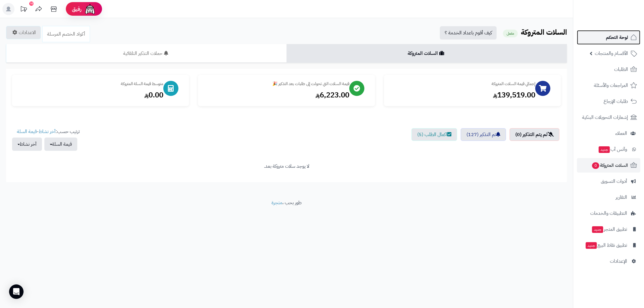 Image resolution: width=644 pixels, height=308 pixels. Describe the element at coordinates (609, 213) in the screenshot. I see `span: التطبيقات والخدمات` at that location.